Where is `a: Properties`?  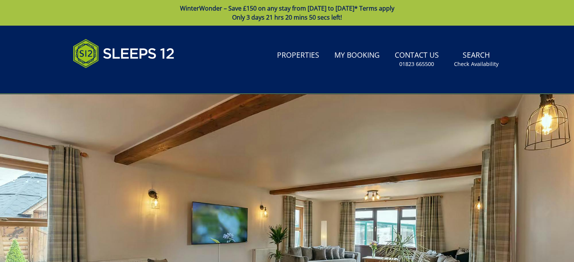 a: Properties is located at coordinates (298, 55).